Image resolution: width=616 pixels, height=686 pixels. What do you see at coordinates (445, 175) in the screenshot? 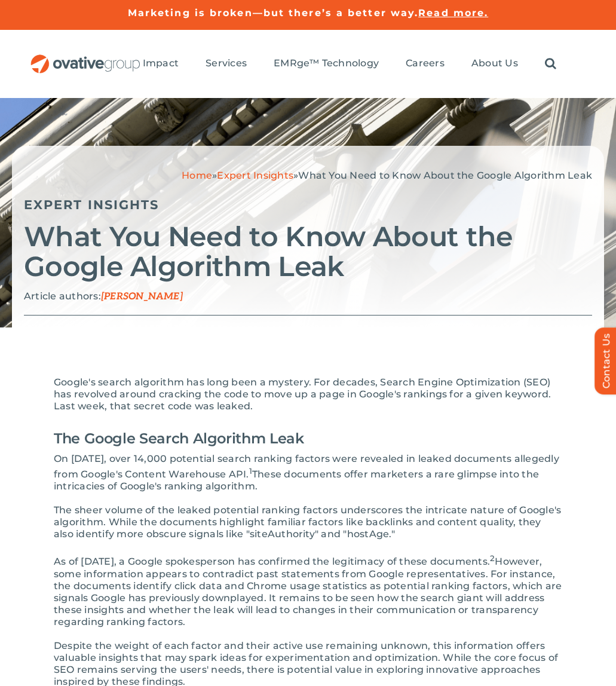
I see `span: What You Need to Know About the Google Algorithm Leak` at bounding box center [445, 175].